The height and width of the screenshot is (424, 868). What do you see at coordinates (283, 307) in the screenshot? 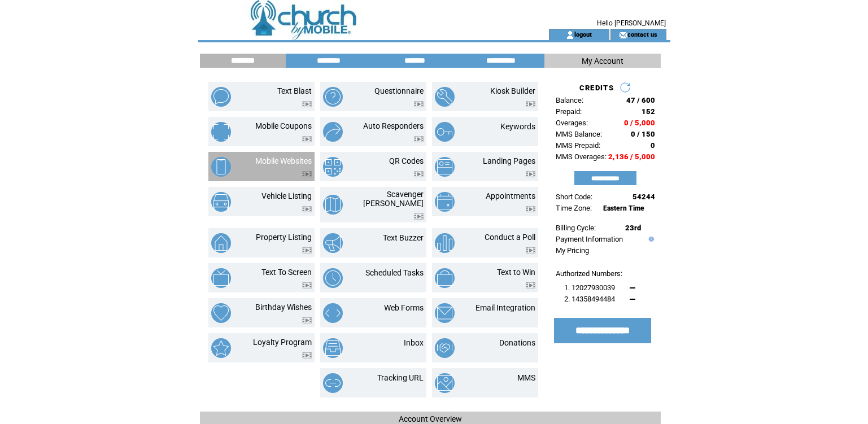
I see `a: Birthday Wishes` at bounding box center [283, 307].